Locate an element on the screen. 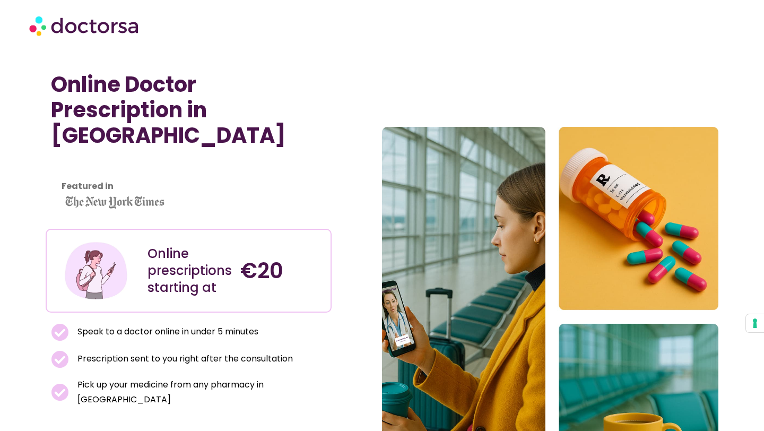 The width and height of the screenshot is (764, 431). span: Prescription sent to you right after the consultation is located at coordinates (184, 359).